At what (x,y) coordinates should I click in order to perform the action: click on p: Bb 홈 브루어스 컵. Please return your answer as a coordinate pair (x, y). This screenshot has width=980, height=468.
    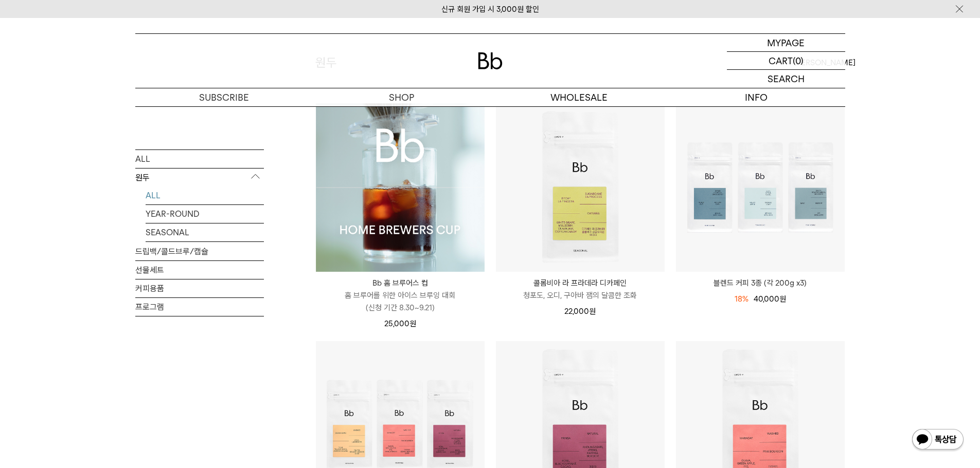
    Looking at the image, I should click on (400, 283).